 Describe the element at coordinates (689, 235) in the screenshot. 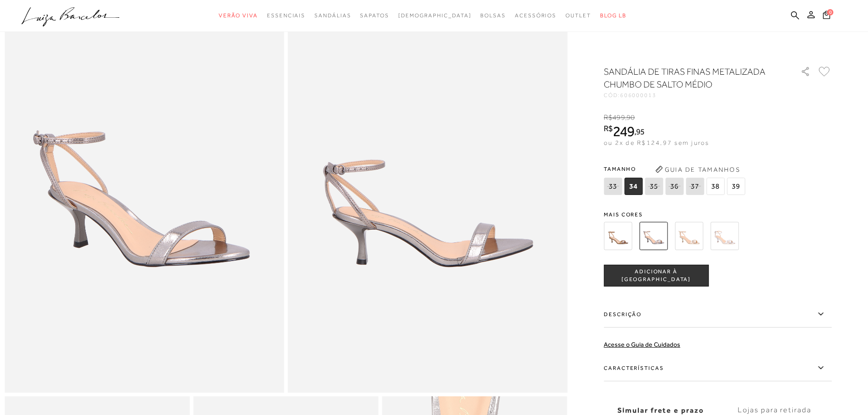

I see `img: SANDÁLIA DE TIRAS FINAS METALIZADA DOURADA DE SALTO MÉDIO` at that location.